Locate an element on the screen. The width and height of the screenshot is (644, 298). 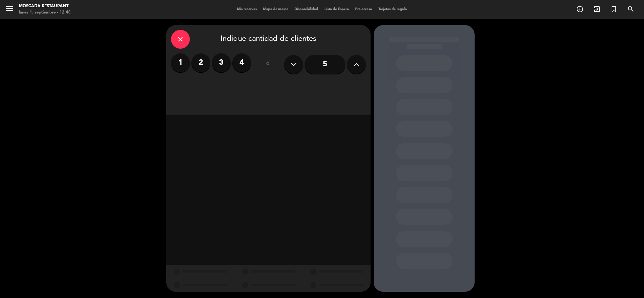
label: 3 is located at coordinates (221, 63).